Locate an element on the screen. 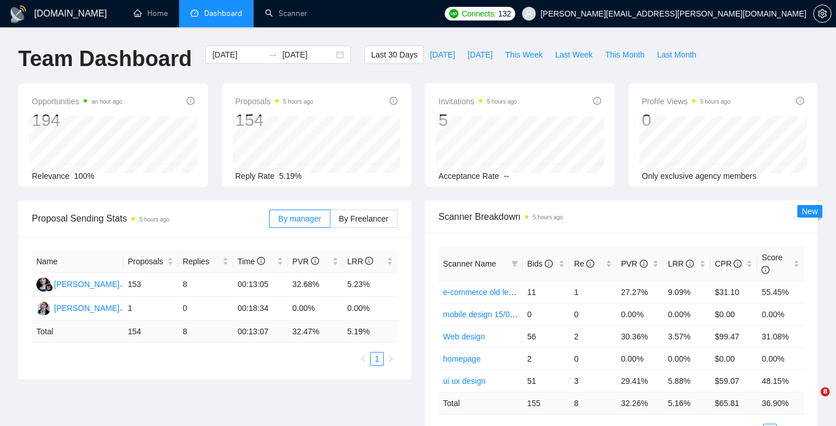 The image size is (836, 426). span: dashboard is located at coordinates (195, 13).